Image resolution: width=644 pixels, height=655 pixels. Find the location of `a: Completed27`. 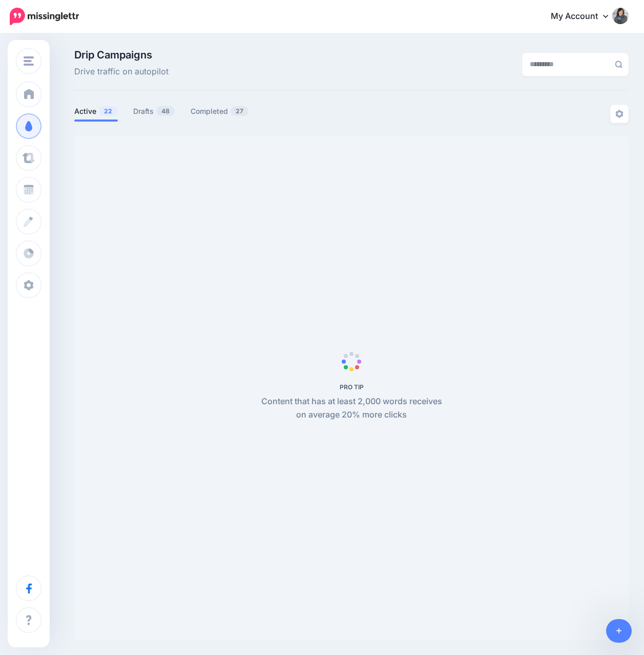

a: Completed27 is located at coordinates (220, 111).